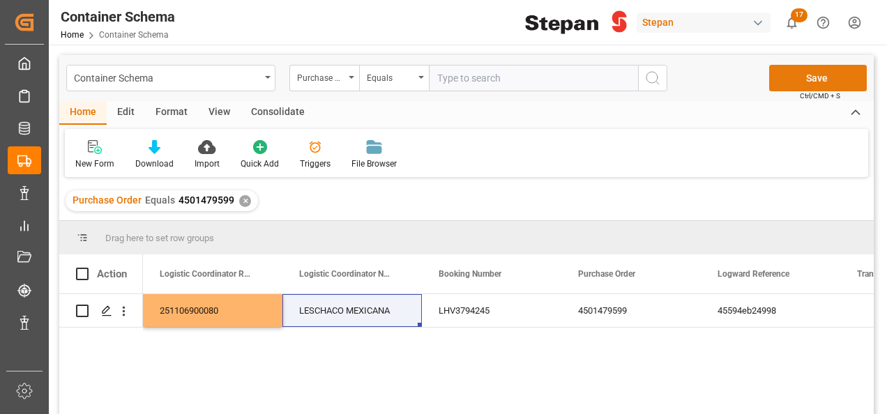 The height and width of the screenshot is (414, 887). Describe the element at coordinates (206, 200) in the screenshot. I see `span: 4501479599` at that location.